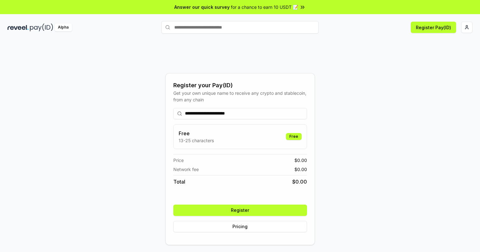 This screenshot has width=480, height=252. What do you see at coordinates (179, 182) in the screenshot?
I see `span: Total` at bounding box center [179, 182].